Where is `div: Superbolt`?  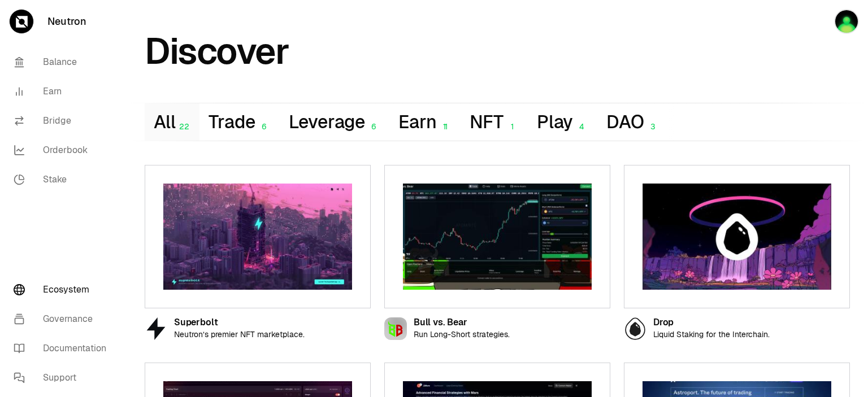 div: Superbolt is located at coordinates (239, 322).